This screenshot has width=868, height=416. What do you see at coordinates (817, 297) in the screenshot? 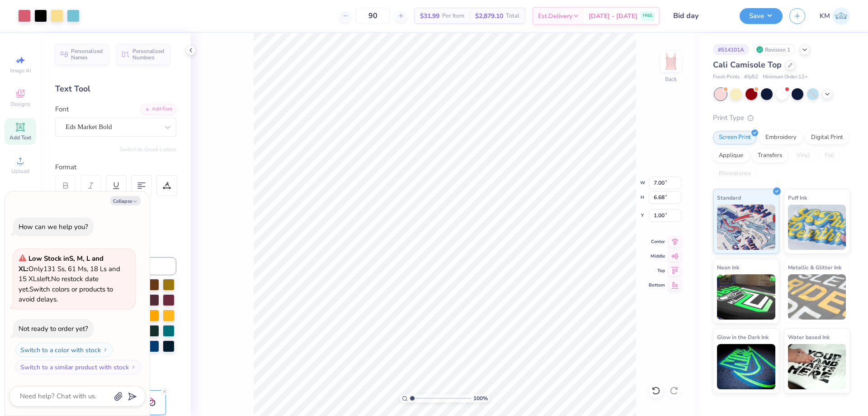
I see `img: Metallic & Glitter Ink` at bounding box center [817, 297].